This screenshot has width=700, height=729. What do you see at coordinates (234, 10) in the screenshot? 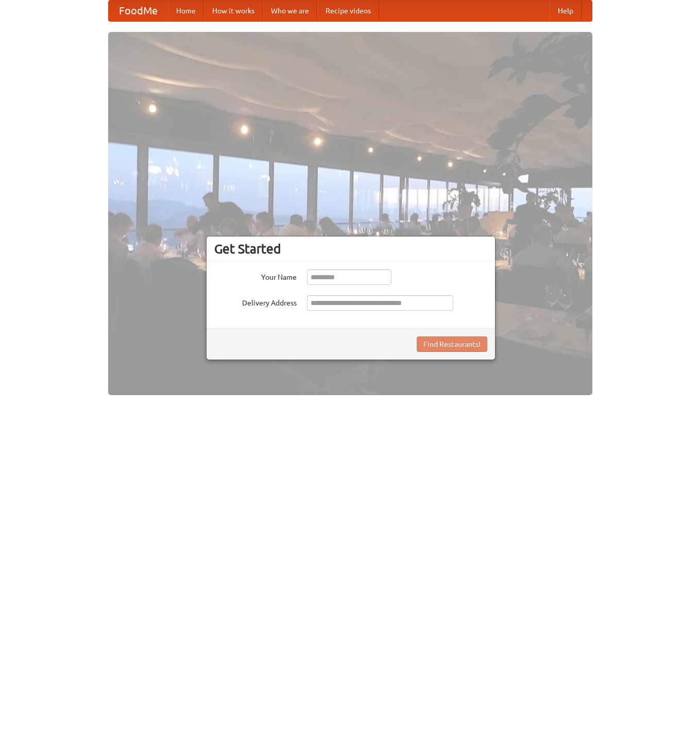
I see `a: How it works` at bounding box center [234, 10].